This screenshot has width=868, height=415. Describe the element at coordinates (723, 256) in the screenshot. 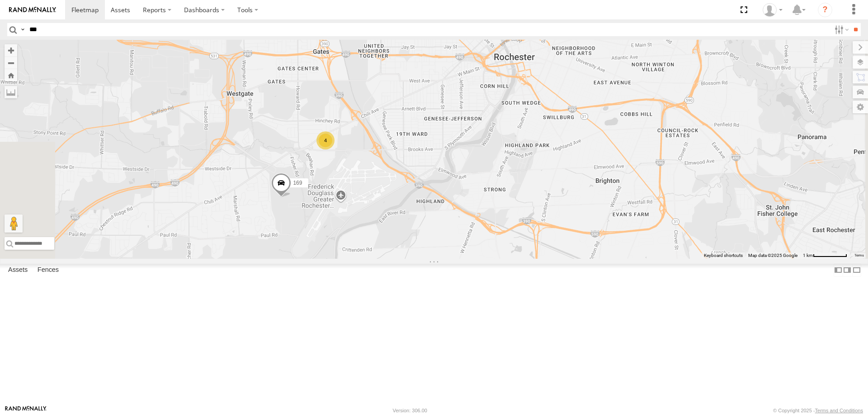

I see `button: Keyboard shortcuts` at that location.